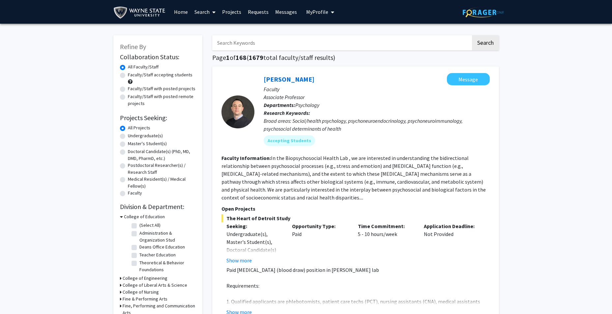 The image size is (612, 314). I want to click on h2: Projects Seeking:, so click(158, 118).